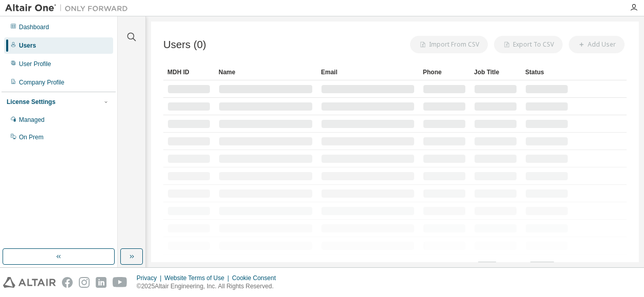 The image size is (644, 297). Describe the element at coordinates (27, 45) in the screenshot. I see `div: Users` at that location.